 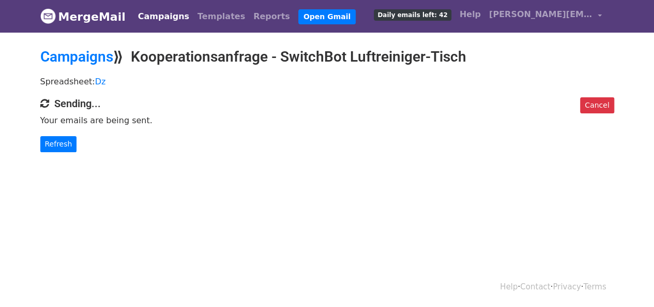 What do you see at coordinates (328, 120) in the screenshot?
I see `p: Your emails are being sent.` at bounding box center [328, 120].